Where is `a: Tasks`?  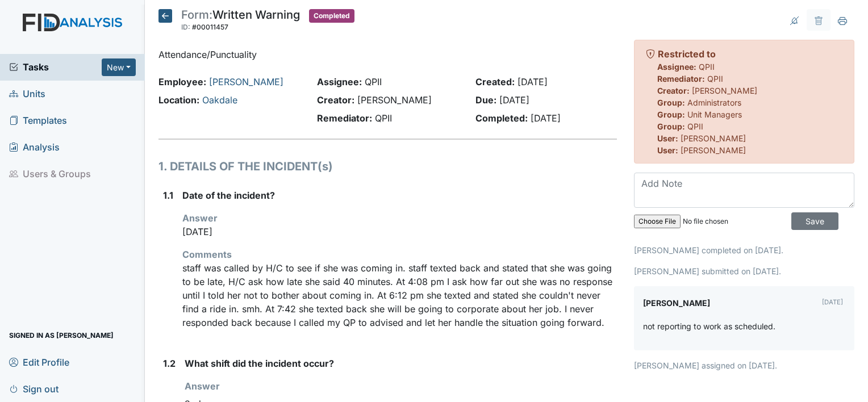
a: Tasks is located at coordinates (55, 67).